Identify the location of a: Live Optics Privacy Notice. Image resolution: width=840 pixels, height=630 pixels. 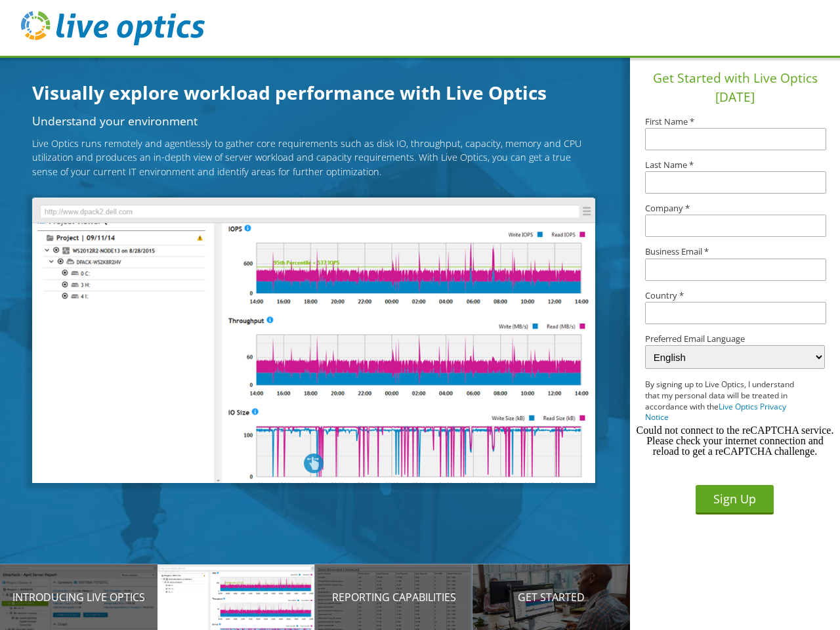
(715, 412).